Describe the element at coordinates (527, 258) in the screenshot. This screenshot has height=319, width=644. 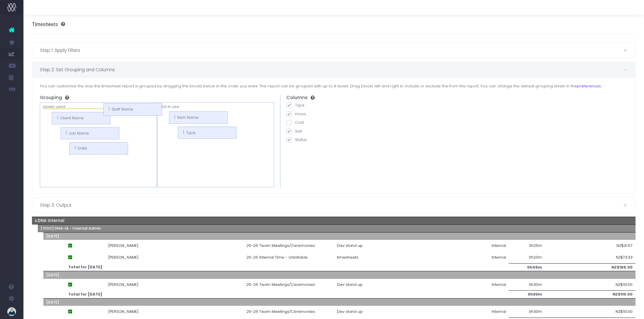
I see `td: 0h20m` at that location.